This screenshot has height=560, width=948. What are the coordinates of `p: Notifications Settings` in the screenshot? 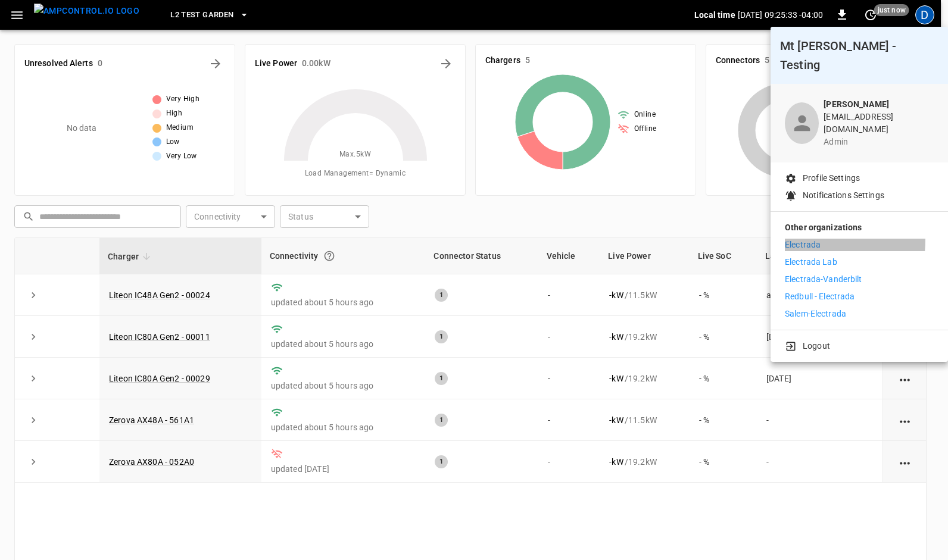 It's located at (844, 195).